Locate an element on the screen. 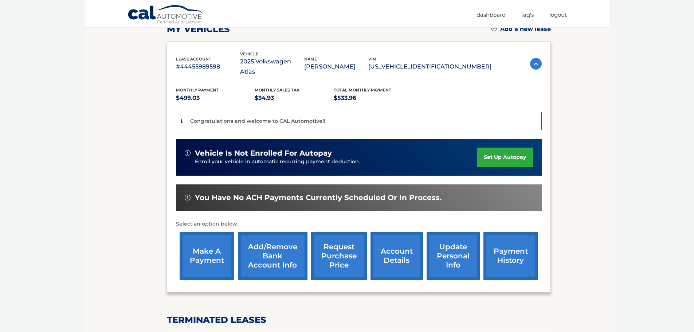 This screenshot has height=332, width=694. span: vin is located at coordinates (372, 59).